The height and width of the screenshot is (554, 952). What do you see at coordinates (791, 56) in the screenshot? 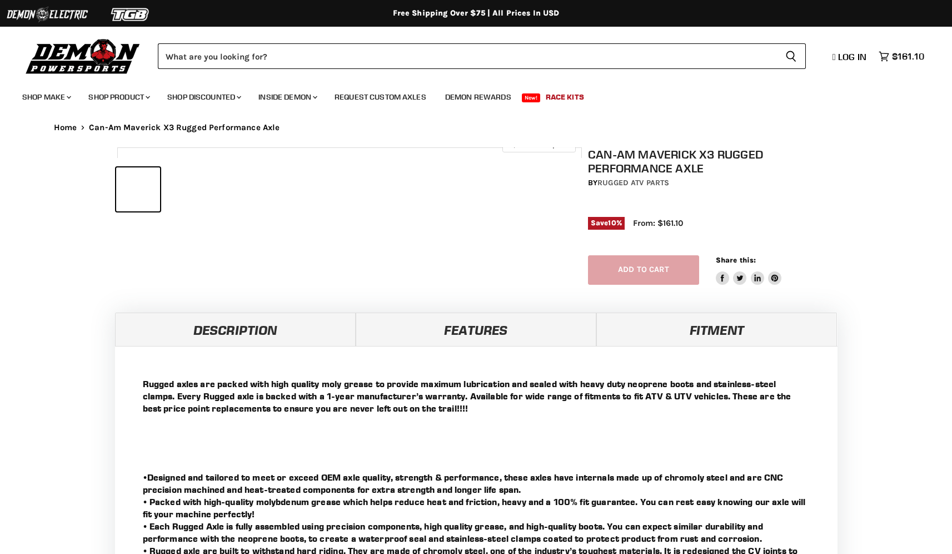
I see `button: Search` at bounding box center [791, 56].